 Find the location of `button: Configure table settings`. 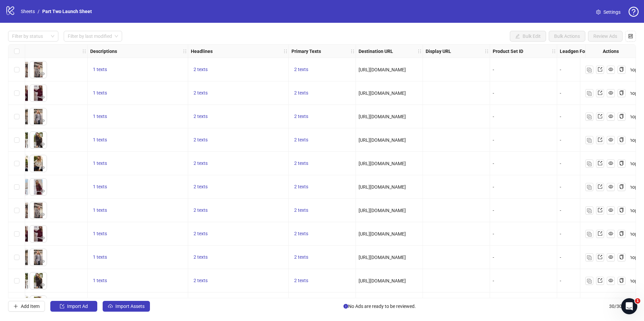

button: Configure table settings is located at coordinates (631, 36).